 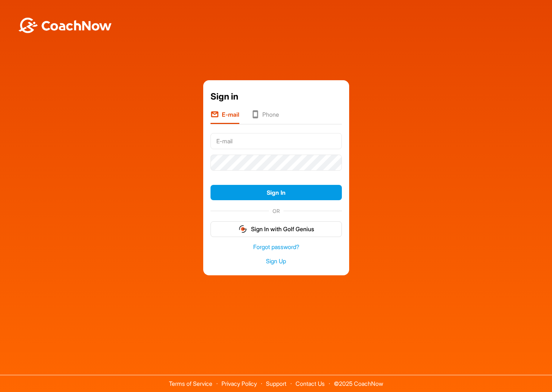 What do you see at coordinates (310, 384) in the screenshot?
I see `a: Contact Us` at bounding box center [310, 384].